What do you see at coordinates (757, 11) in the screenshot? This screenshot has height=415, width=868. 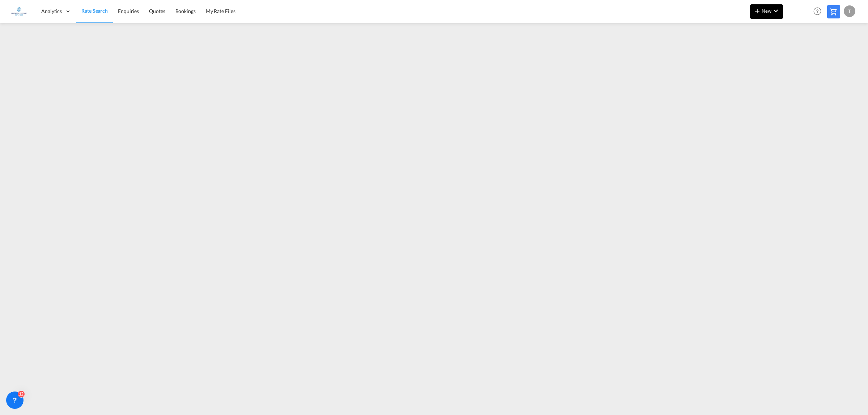 I see `md-icon: icon-plus 400-fg` at bounding box center [757, 11].